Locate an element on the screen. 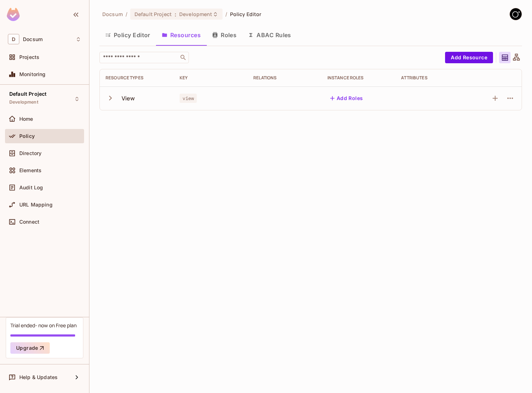  div: Relations is located at coordinates (284, 78).